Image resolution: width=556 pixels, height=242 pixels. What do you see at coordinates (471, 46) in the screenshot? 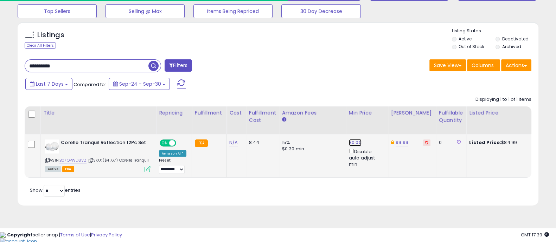
I see `label: Out of Stock` at bounding box center [471, 46].